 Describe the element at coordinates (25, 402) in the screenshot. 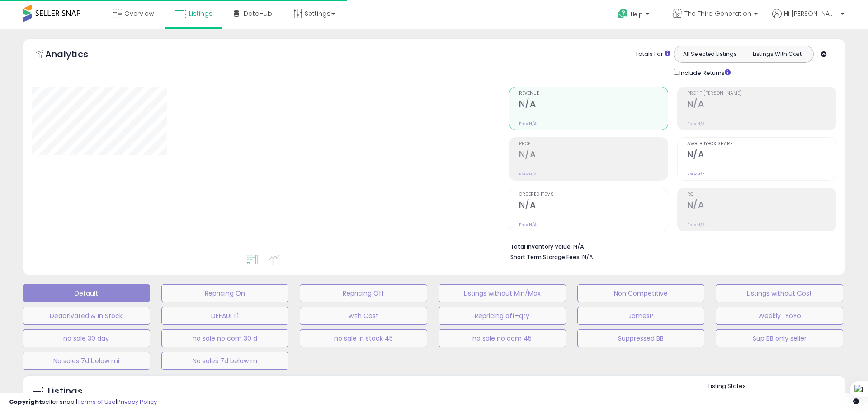

I see `strong: Copyright` at that location.